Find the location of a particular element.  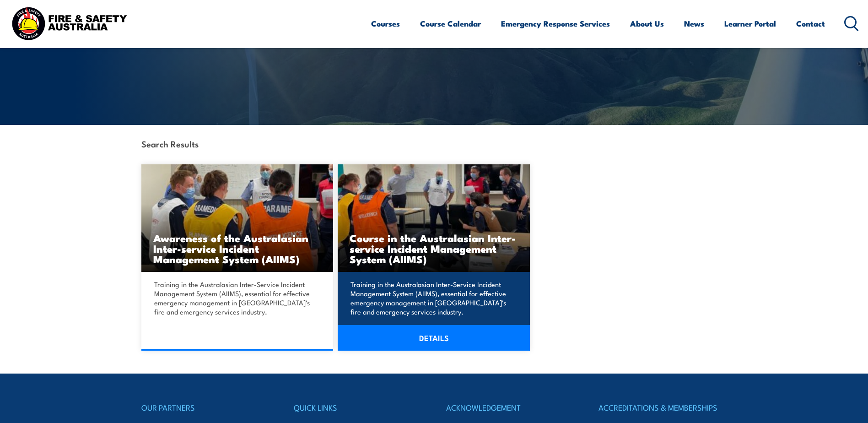

a: Course Calendar is located at coordinates (450, 24).